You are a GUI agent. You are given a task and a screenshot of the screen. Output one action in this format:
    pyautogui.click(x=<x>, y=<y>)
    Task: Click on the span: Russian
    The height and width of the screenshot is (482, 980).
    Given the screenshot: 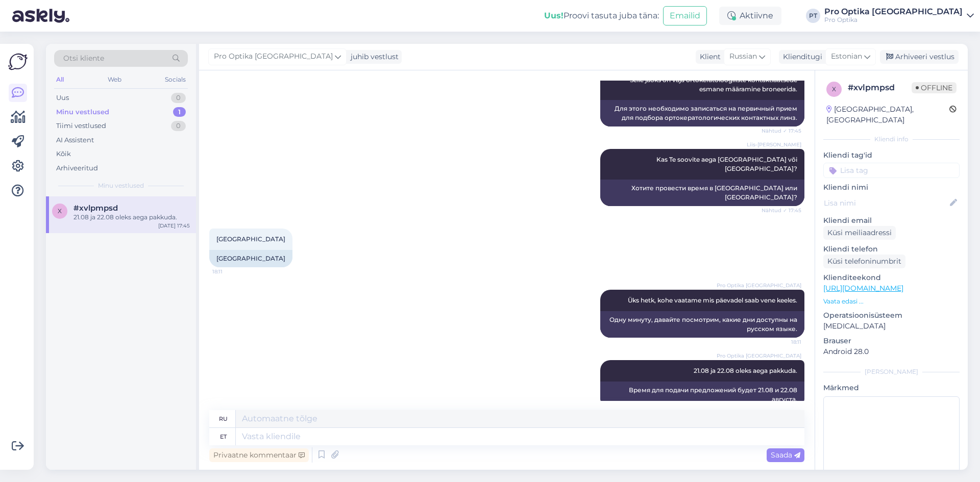 What is the action you would take?
    pyautogui.click(x=743, y=56)
    